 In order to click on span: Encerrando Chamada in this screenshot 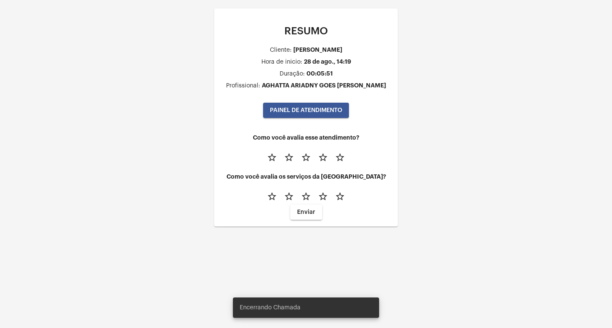, I will do `click(270, 308)`.